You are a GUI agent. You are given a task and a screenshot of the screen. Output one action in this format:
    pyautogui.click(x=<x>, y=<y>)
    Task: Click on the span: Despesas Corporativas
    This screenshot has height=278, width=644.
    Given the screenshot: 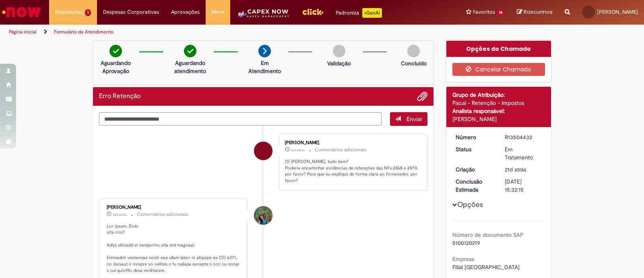 What is the action you would take?
    pyautogui.click(x=131, y=12)
    